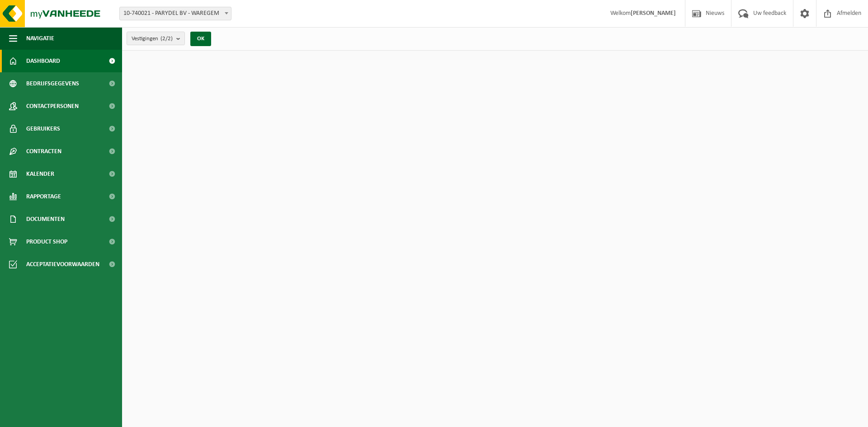 The image size is (868, 427). Describe the element at coordinates (43, 197) in the screenshot. I see `span: Rapportage` at that location.